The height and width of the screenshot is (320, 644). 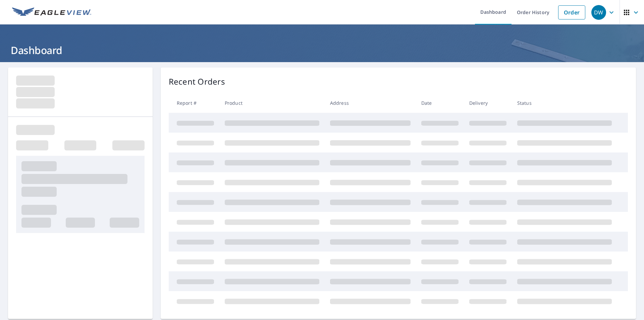 I want to click on th: Date, so click(x=440, y=103).